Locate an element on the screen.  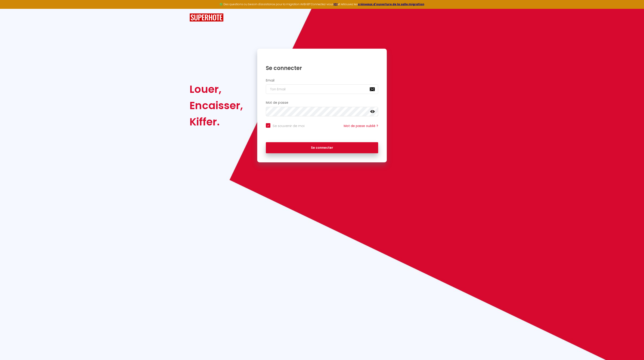
h2: Mot de passe is located at coordinates (322, 103).